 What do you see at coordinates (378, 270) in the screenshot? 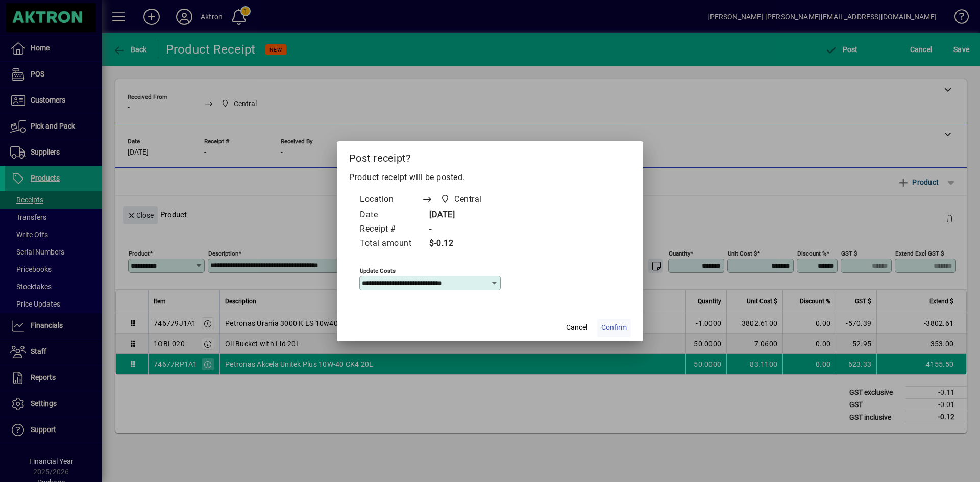
I see `mat-label: Update costs` at bounding box center [378, 270].